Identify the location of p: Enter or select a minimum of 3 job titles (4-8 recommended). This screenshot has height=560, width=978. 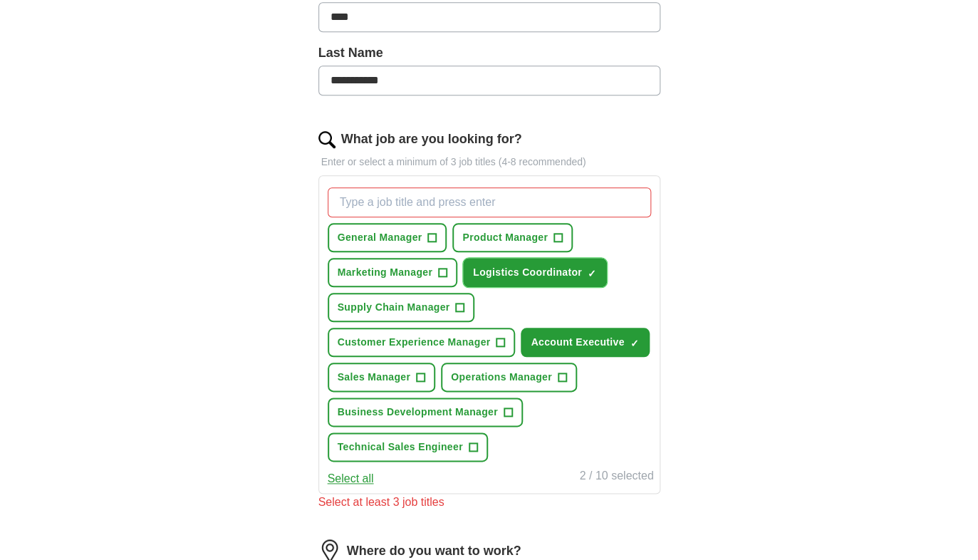
(489, 162).